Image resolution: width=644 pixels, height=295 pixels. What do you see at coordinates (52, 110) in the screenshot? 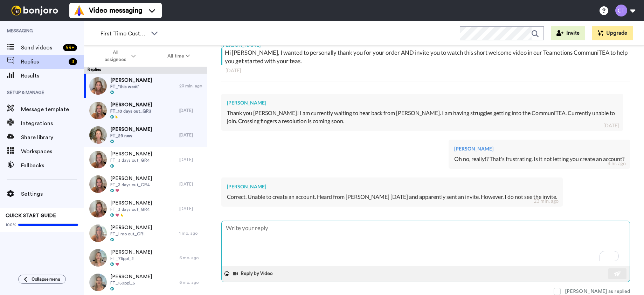
I see `span: Message template` at bounding box center [52, 110].